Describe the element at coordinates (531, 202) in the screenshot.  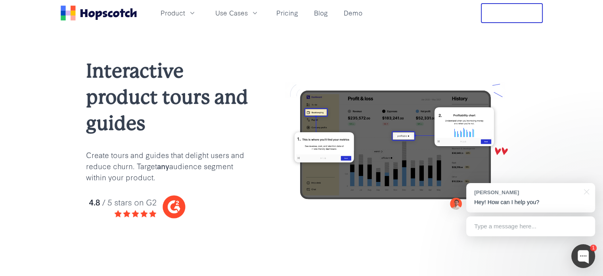
I see `p: Hey! How can I help you?` at that location.